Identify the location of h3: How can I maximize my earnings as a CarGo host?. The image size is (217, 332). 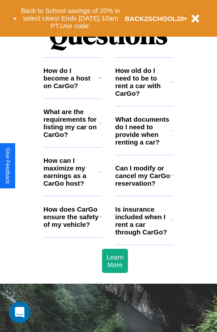
(71, 172).